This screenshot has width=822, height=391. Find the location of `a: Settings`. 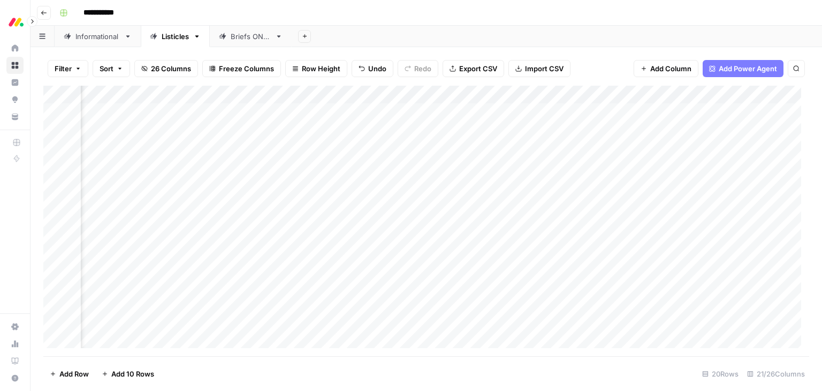

a: Settings is located at coordinates (15, 326).